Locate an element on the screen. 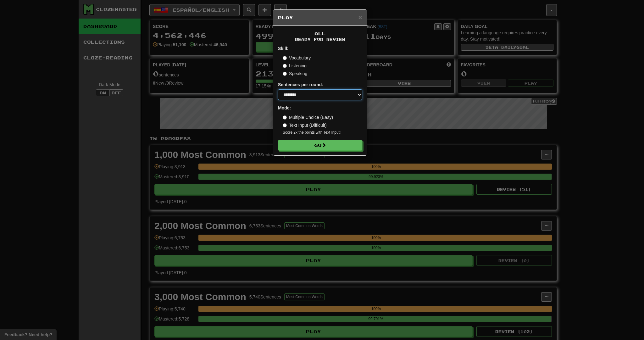 The width and height of the screenshot is (644, 340). input: Listening is located at coordinates (284, 66).